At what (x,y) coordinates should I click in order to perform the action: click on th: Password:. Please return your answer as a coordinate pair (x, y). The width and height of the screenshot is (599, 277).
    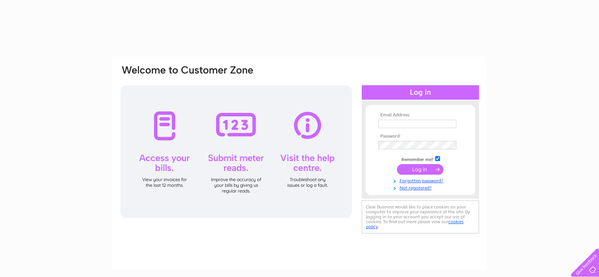
    Looking at the image, I should click on (420, 136).